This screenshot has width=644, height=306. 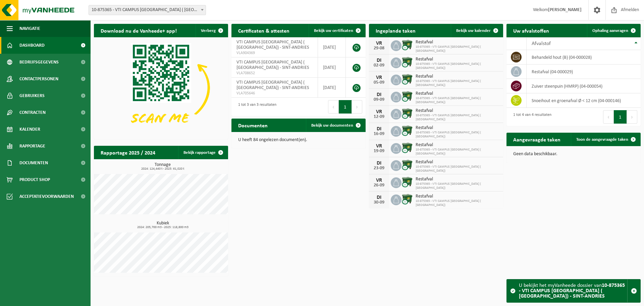 What do you see at coordinates (531, 30) in the screenshot?
I see `h2: Uw afvalstoffen` at bounding box center [531, 30].